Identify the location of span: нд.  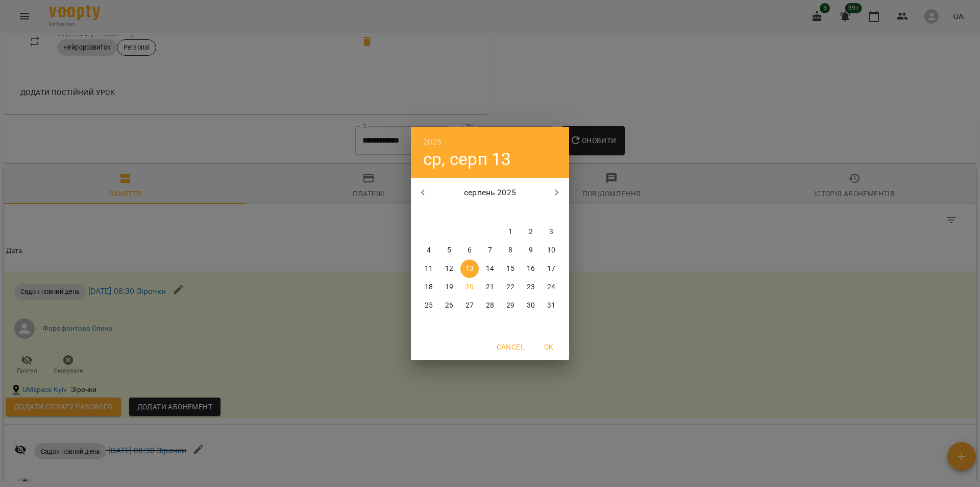
(551, 212).